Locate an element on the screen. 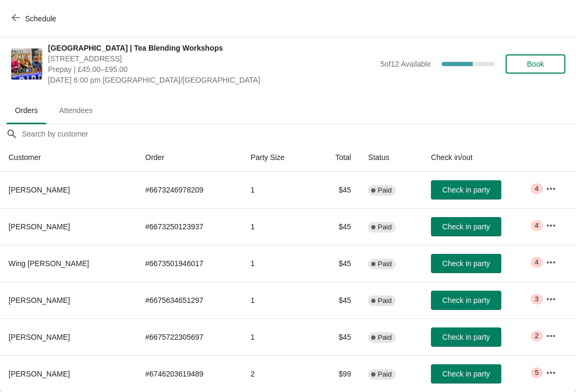  td: # 6675634651297 is located at coordinates (189, 300).